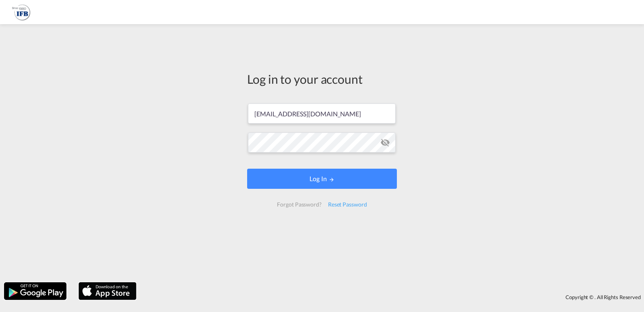 This screenshot has height=312, width=644. I want to click on div: Copyright © . All Rights Reserved, so click(392, 297).